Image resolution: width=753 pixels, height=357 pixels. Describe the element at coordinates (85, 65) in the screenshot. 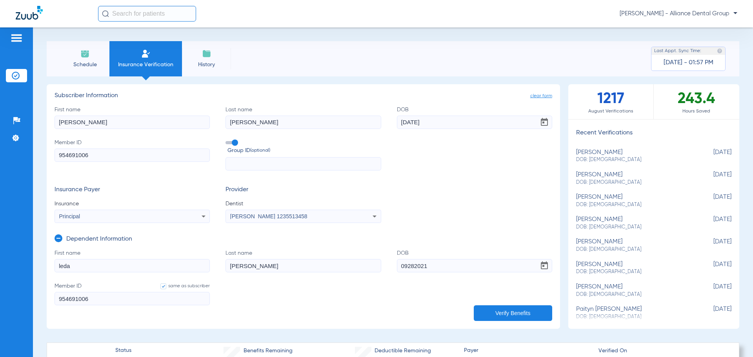

I see `span: Schedule` at that location.